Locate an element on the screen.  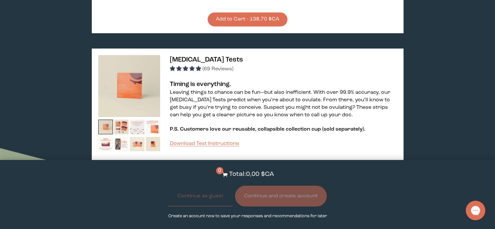
span: 4.96 stars is located at coordinates (186, 69).